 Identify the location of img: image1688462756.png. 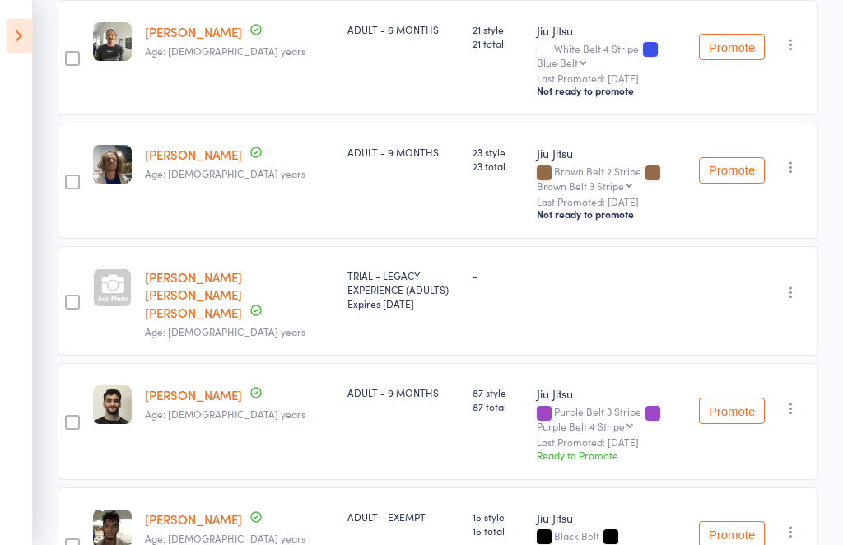
(112, 405).